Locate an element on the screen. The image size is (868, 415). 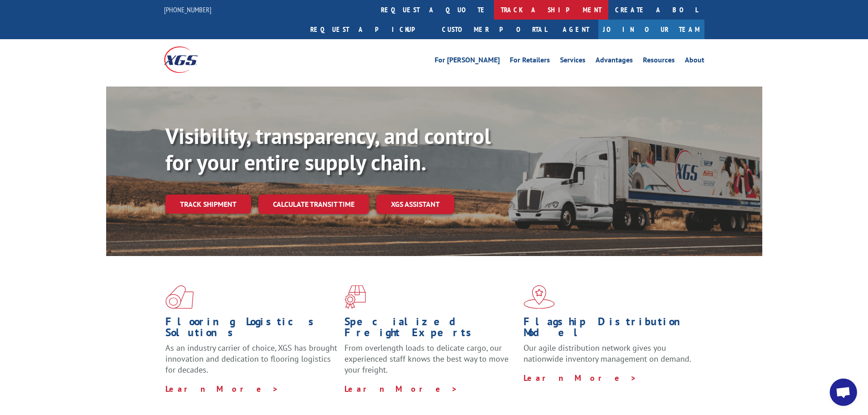
a: Calculate transit time is located at coordinates (313, 204).